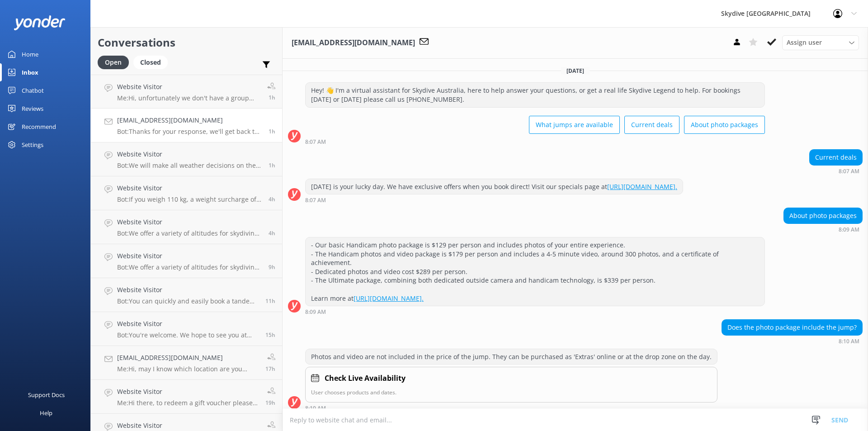  What do you see at coordinates (270, 369) in the screenshot?
I see `span: Sep 07 2025 04:18pm (UTC +10:00) Australia/Brisbane` at bounding box center [270, 369].